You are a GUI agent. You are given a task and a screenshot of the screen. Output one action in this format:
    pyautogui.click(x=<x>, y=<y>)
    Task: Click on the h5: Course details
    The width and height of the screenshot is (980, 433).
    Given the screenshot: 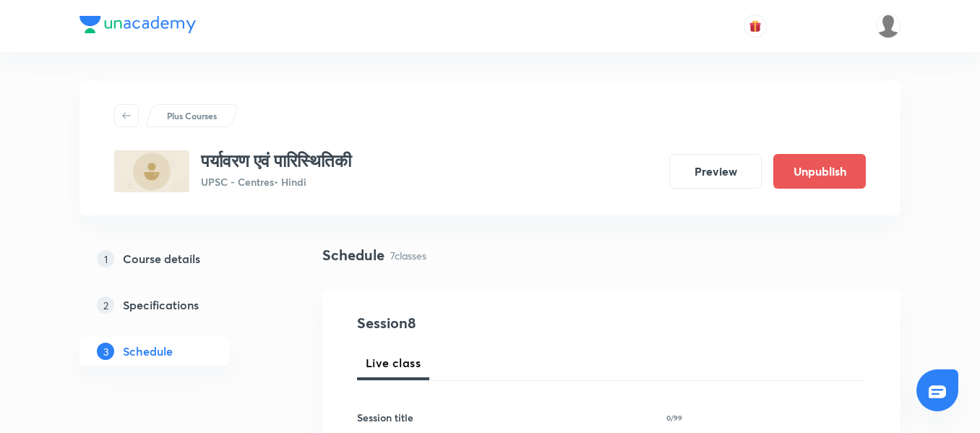 What is the action you would take?
    pyautogui.click(x=161, y=259)
    